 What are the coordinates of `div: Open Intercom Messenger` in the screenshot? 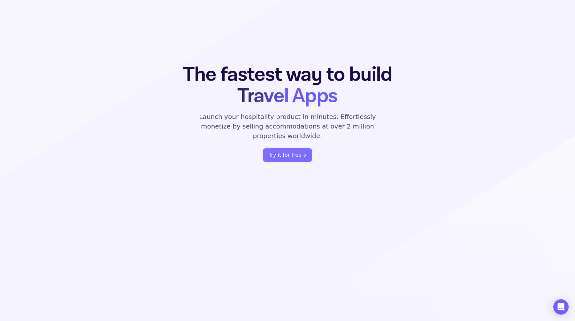 It's located at (561, 307).